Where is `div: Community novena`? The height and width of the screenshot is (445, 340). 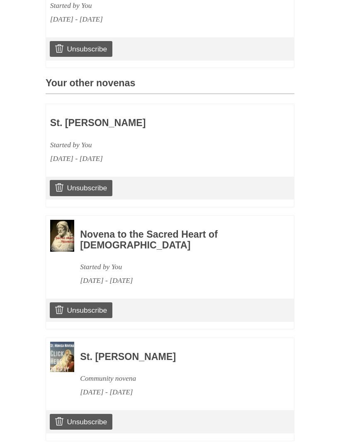 div: Community novena is located at coordinates (176, 378).